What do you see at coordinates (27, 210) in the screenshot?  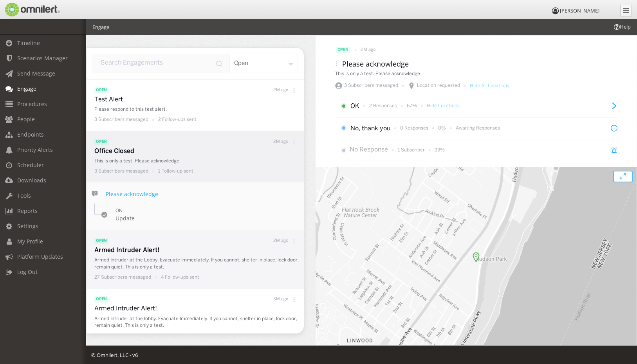 I see `span: Reports` at bounding box center [27, 210].